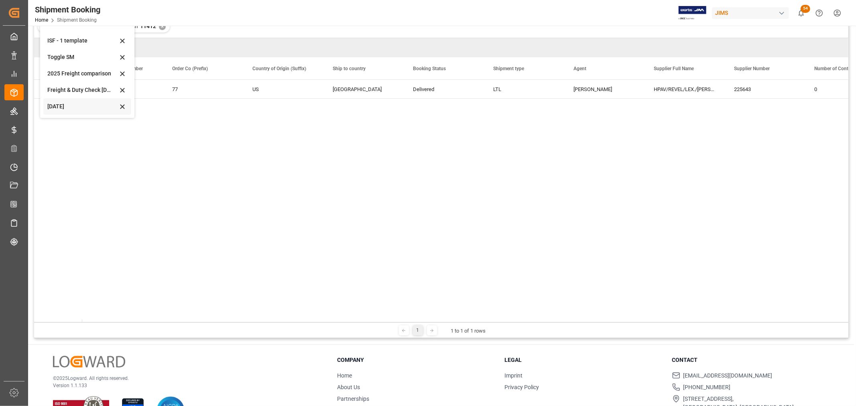  Describe the element at coordinates (751, 360) in the screenshot. I see `h3: Contact` at that location.